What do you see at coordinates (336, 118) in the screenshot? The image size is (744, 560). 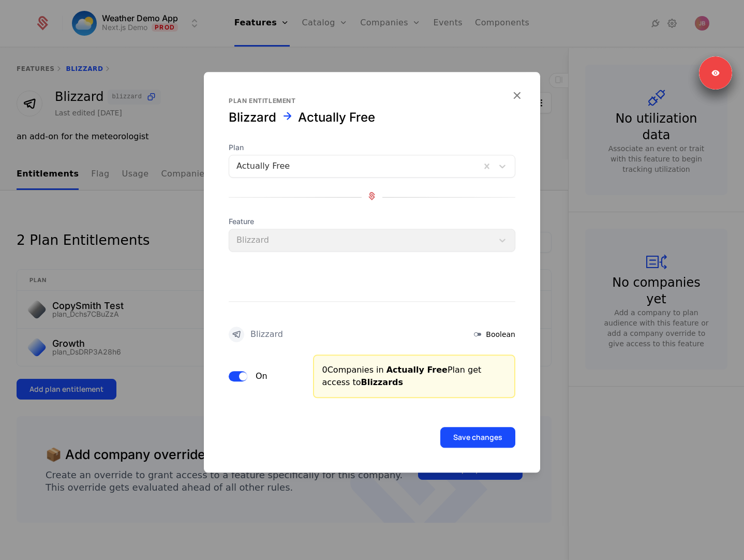 I see `div: Actually Free` at bounding box center [336, 118].